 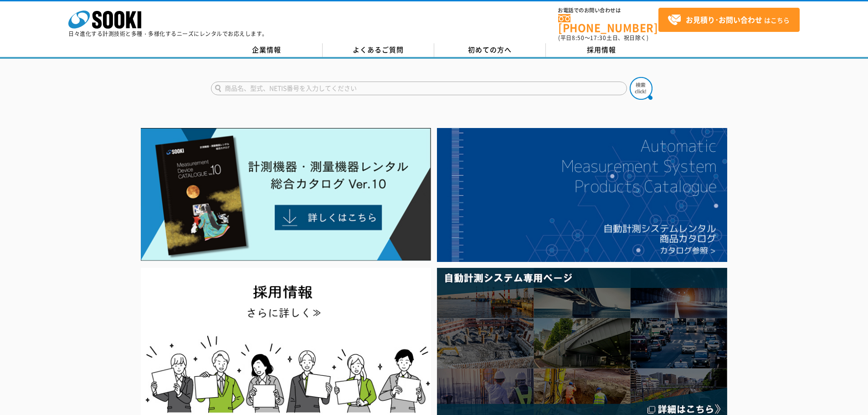 What do you see at coordinates (724, 19) in the screenshot?
I see `strong: お見積り･お問い合わせ` at bounding box center [724, 19].